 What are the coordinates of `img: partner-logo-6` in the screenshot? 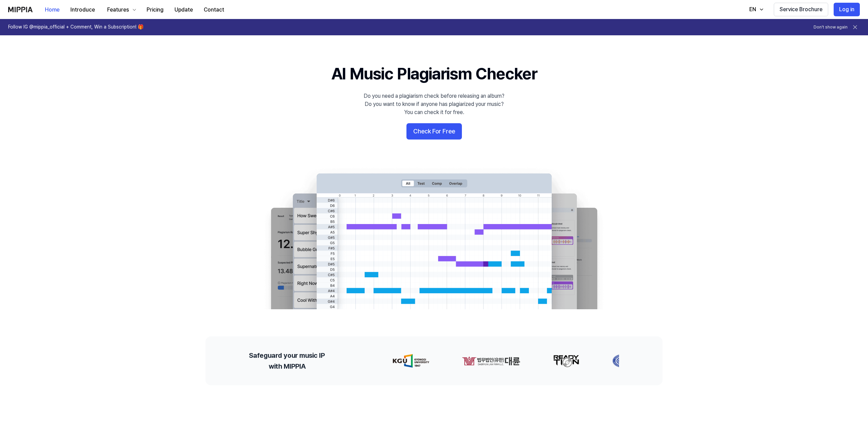 It's located at (642, 361).